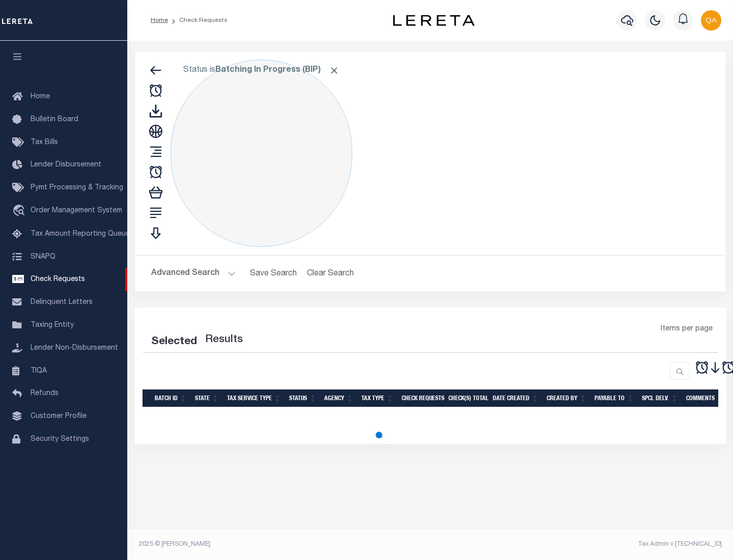 This screenshot has width=733, height=560. What do you see at coordinates (55, 119) in the screenshot?
I see `span: Bulletin Board` at bounding box center [55, 119].